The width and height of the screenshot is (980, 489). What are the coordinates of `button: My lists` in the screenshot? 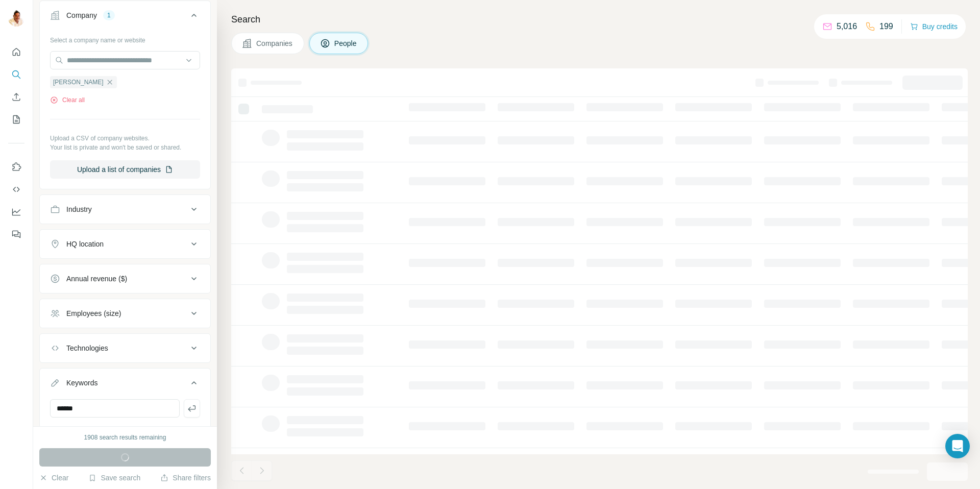 It's located at (16, 119).